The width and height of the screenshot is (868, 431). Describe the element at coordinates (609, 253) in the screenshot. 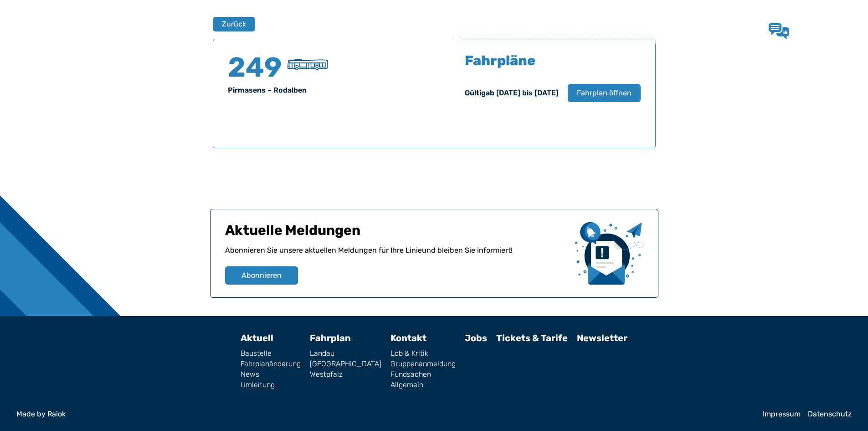

I see `img: newsletter` at that location.